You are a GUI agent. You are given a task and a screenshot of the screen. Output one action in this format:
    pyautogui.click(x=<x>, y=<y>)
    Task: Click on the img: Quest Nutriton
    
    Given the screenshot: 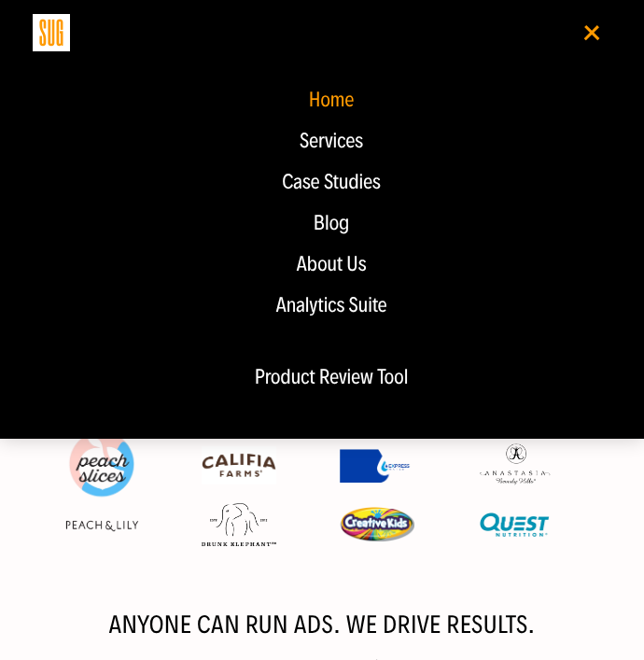 What is the action you would take?
    pyautogui.click(x=514, y=524)
    